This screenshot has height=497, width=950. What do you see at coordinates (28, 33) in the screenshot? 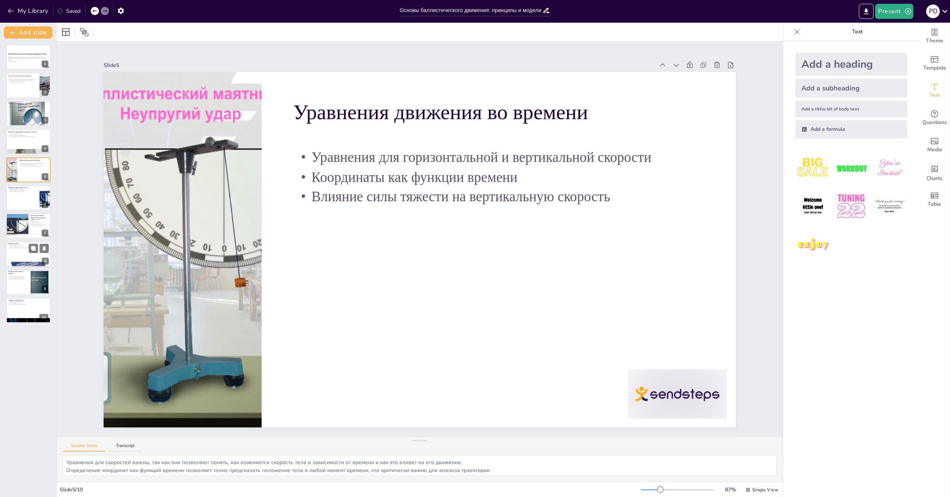
I see `button: Add slide` at bounding box center [28, 33].